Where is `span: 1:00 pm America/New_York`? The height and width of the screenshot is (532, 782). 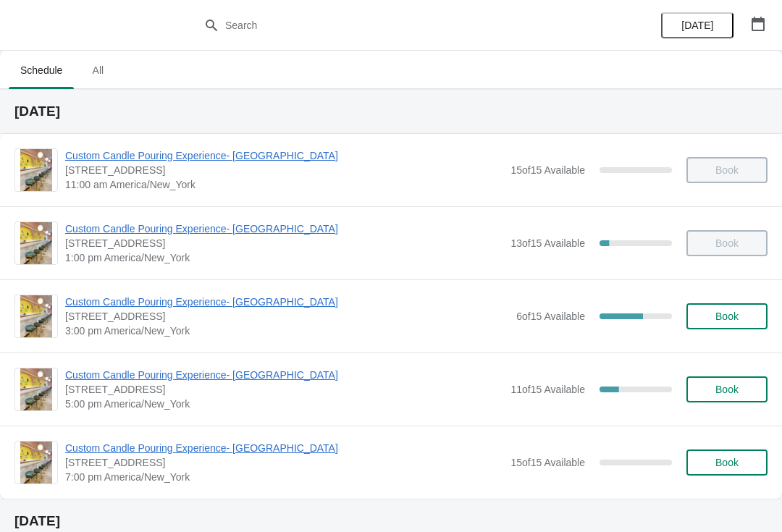 span: 1:00 pm America/New_York is located at coordinates (283, 257).